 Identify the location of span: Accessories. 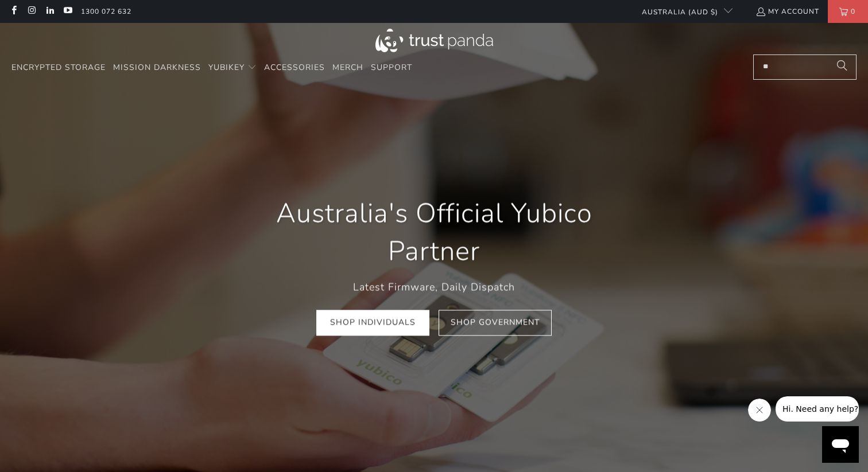
(295, 67).